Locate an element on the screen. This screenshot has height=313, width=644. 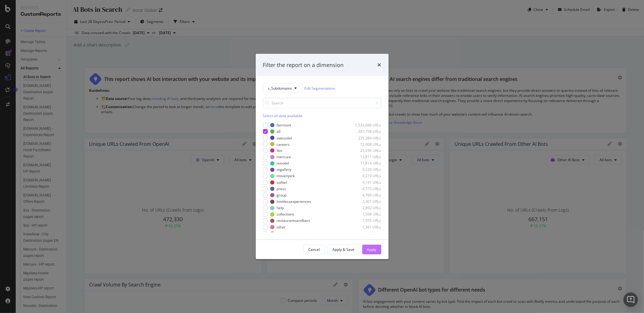
div: restaurantsandbars is located at coordinates (294, 220).